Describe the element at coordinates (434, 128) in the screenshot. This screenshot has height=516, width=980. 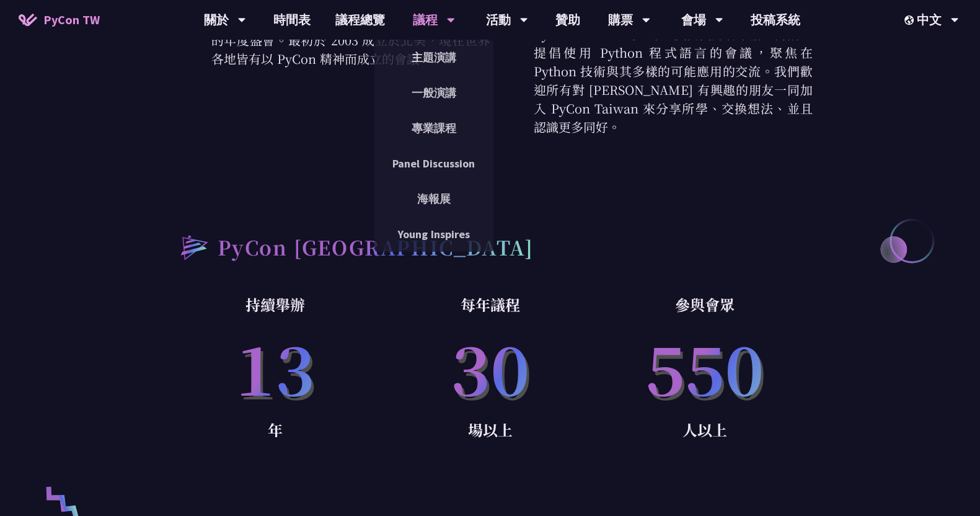
I see `a: 專業課程` at that location.